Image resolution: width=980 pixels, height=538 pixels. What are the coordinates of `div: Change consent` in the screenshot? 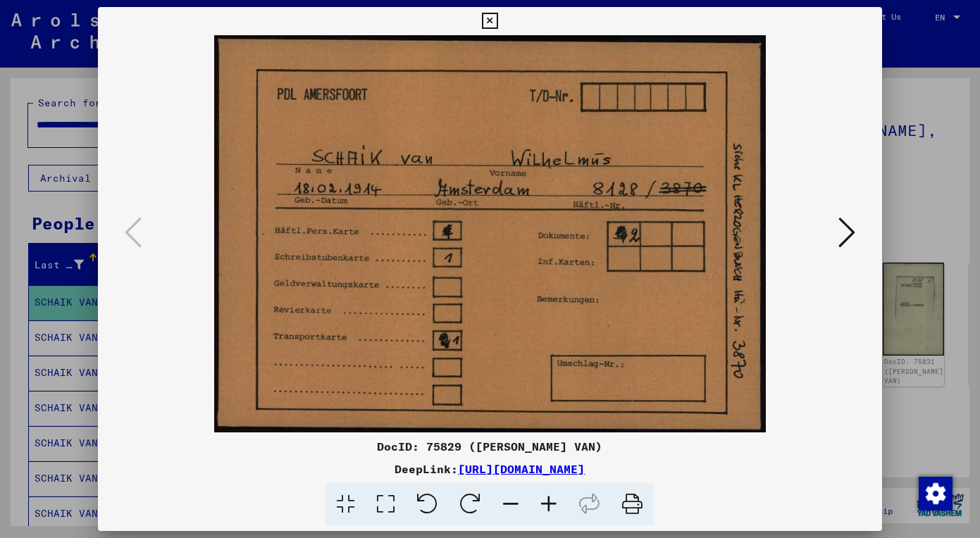 It's located at (935, 493).